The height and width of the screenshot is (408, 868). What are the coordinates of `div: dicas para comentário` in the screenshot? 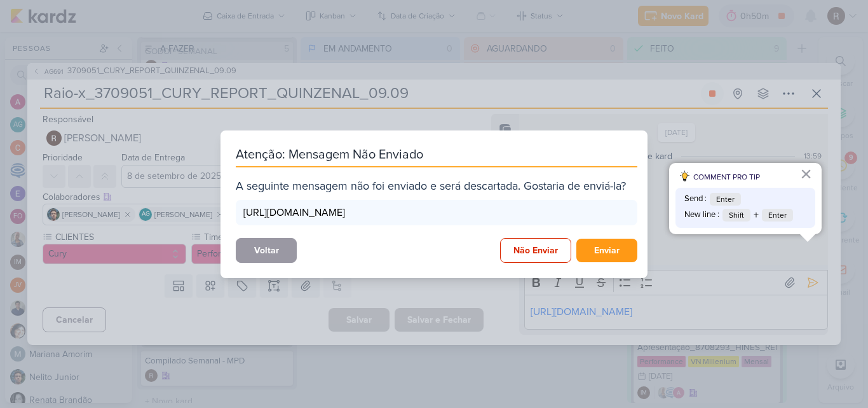 It's located at (745, 199).